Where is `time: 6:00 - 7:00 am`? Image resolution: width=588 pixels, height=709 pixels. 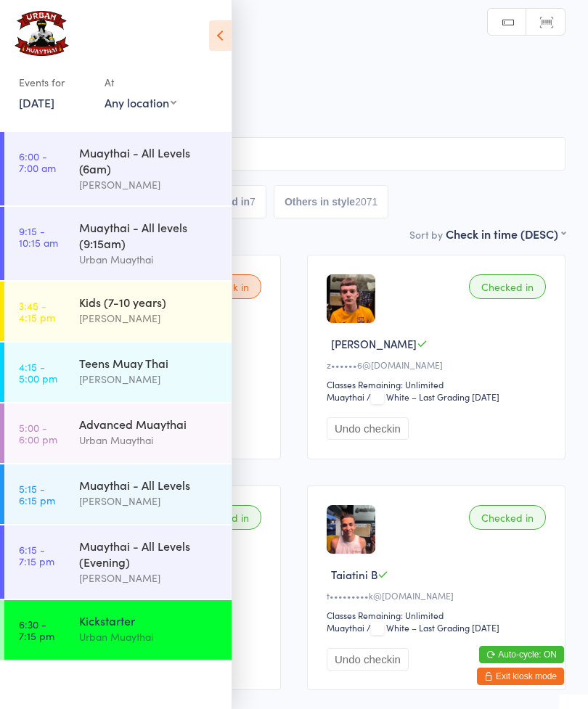 time: 6:00 - 7:00 am is located at coordinates (37, 162).